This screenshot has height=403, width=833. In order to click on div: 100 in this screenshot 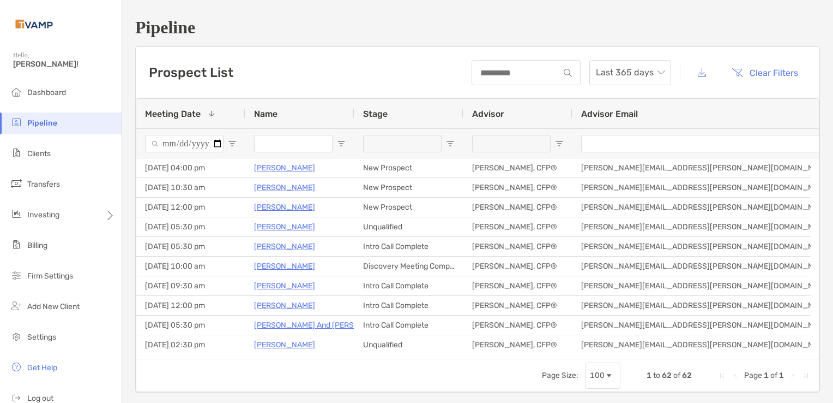, I will do `click(597, 375)`.